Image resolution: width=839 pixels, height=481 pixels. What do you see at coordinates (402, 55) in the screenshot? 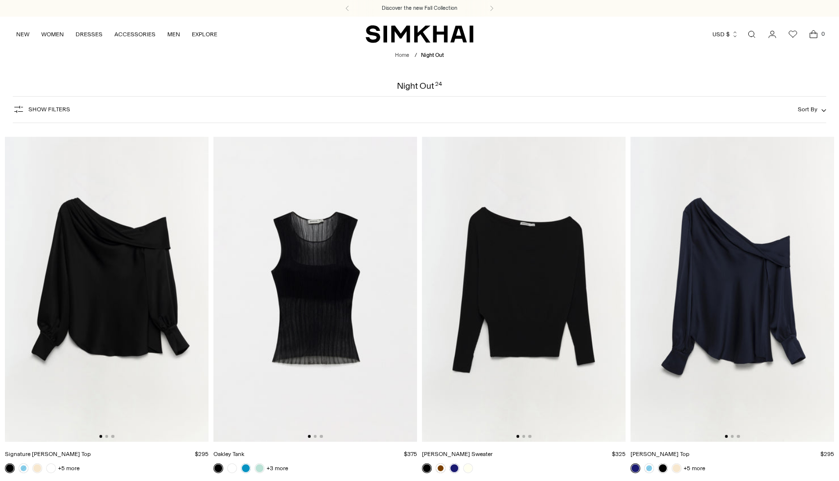
I see `a: Home` at bounding box center [402, 55].